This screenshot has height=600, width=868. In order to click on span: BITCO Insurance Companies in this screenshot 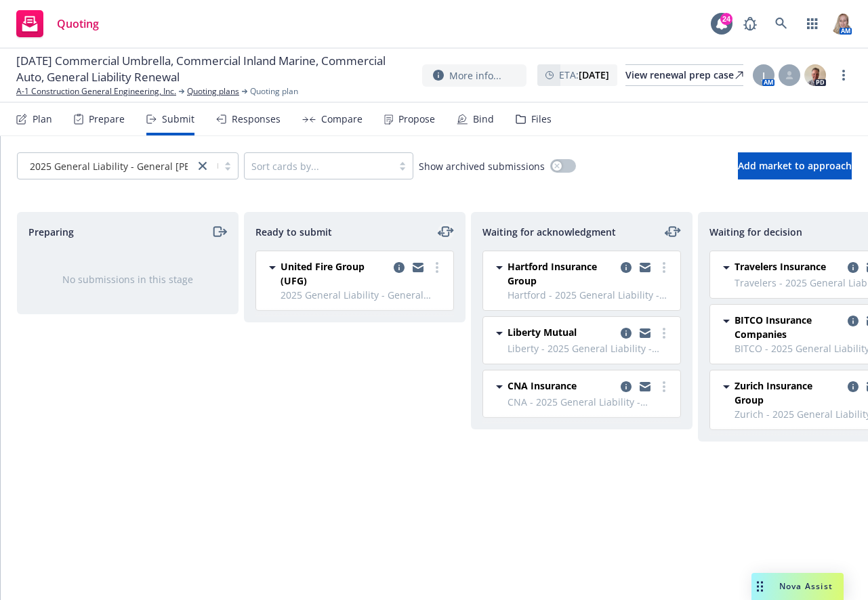, I will do `click(788, 327)`.